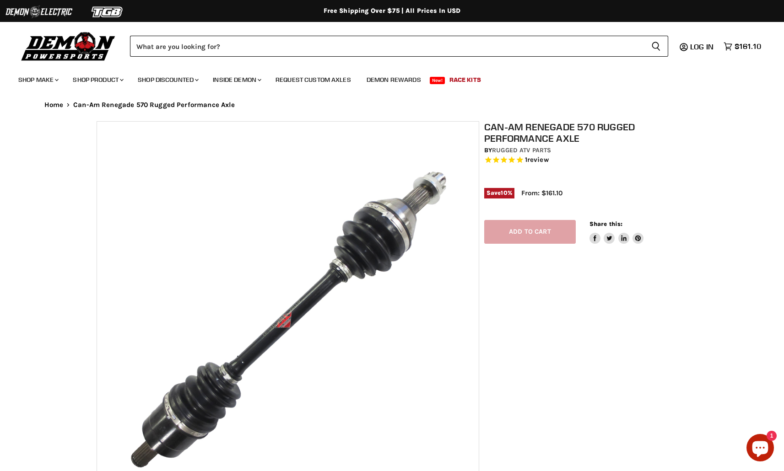 The image size is (784, 471). What do you see at coordinates (702, 47) in the screenshot?
I see `span: Log in` at bounding box center [702, 47].